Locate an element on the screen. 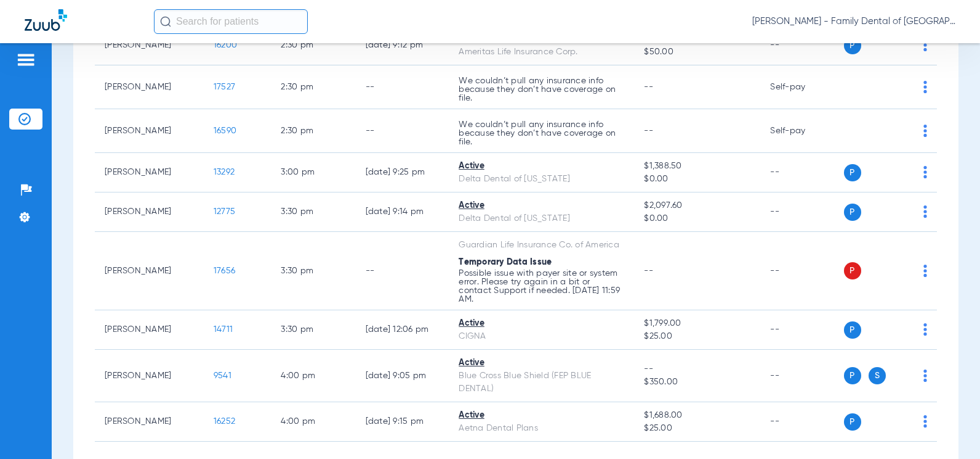  span: $350.00 is located at coordinates (697, 382).